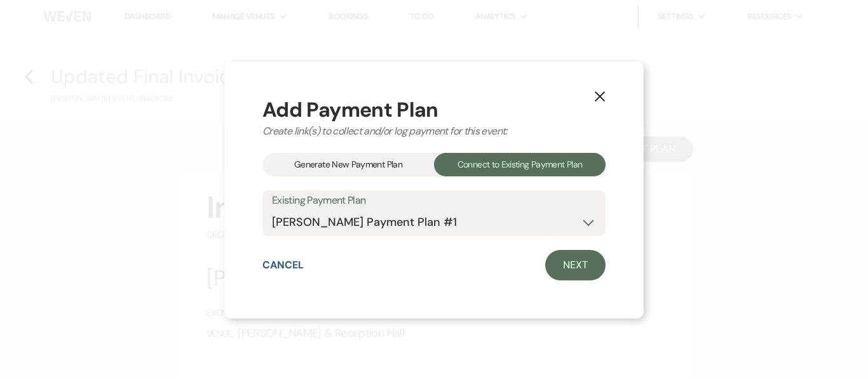  What do you see at coordinates (349, 165) in the screenshot?
I see `div: Generate New Payment Plan` at bounding box center [349, 165].